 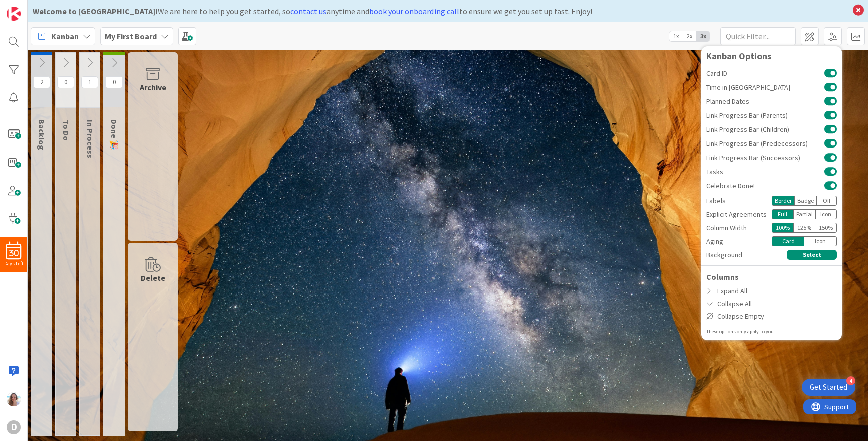 What do you see at coordinates (703, 36) in the screenshot?
I see `span: 3x` at bounding box center [703, 36].